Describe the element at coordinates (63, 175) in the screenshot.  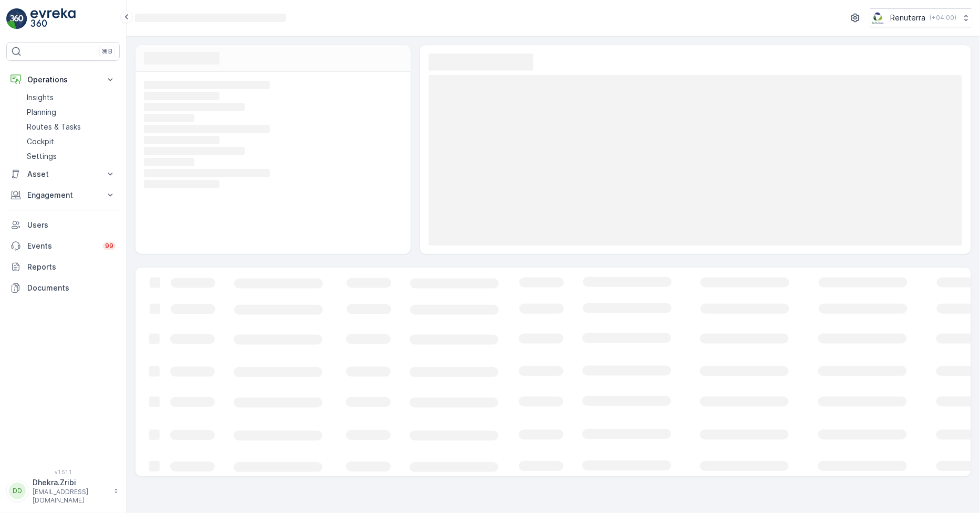
I see `button: Asset` at that location.